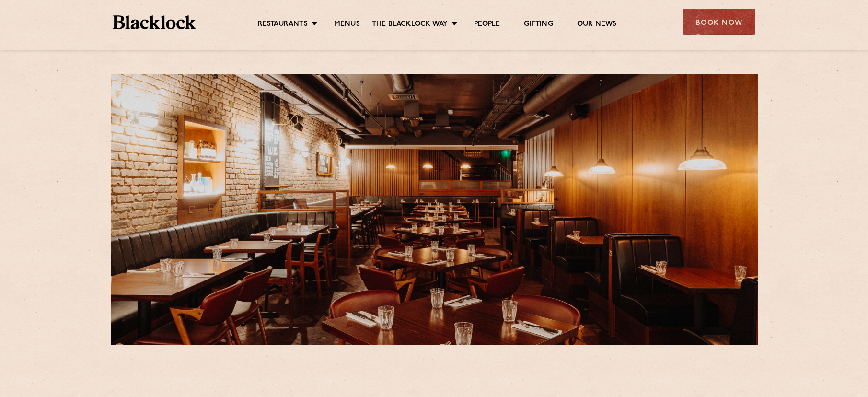  I want to click on img: BL_Textured_Logo-footer-cropped.svg, so click(155, 22).